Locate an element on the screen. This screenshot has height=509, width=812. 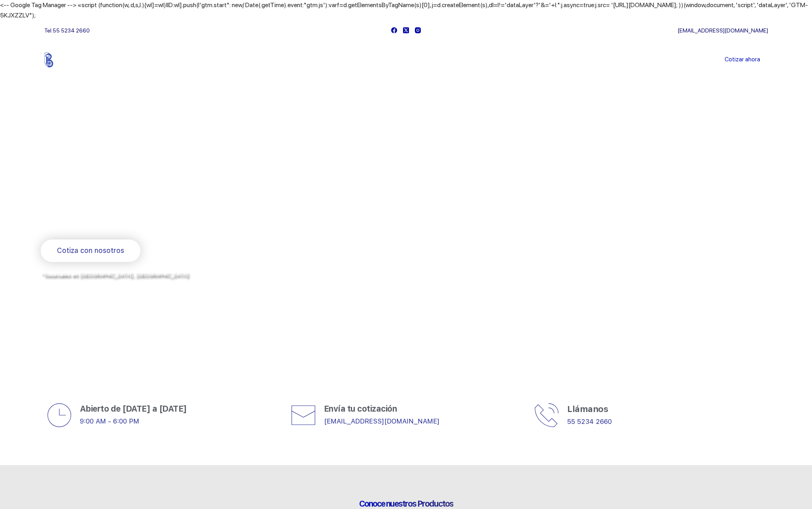
span: Llámanos is located at coordinates (587, 409).